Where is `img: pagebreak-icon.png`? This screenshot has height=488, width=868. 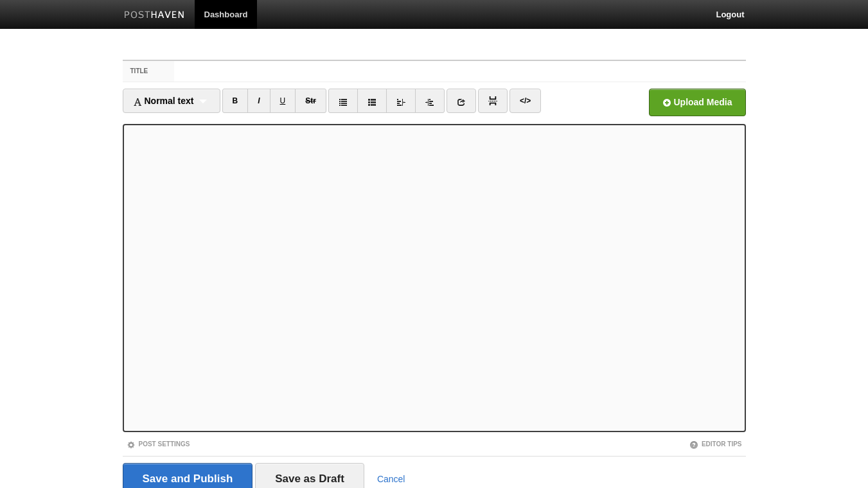
img: pagebreak-icon.png is located at coordinates (493, 101).